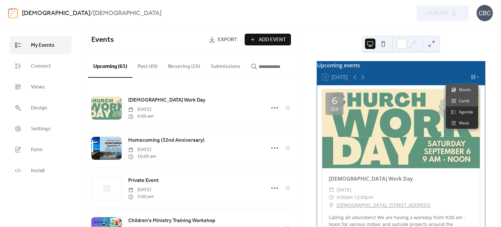 The image size is (501, 227). I want to click on button: Submissions, so click(225, 65).